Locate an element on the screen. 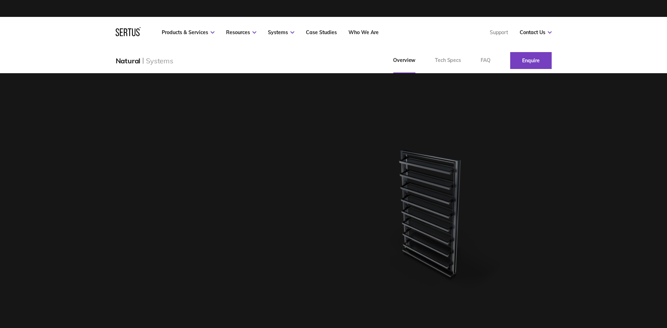 The height and width of the screenshot is (328, 667). a: Enquire is located at coordinates (531, 60).